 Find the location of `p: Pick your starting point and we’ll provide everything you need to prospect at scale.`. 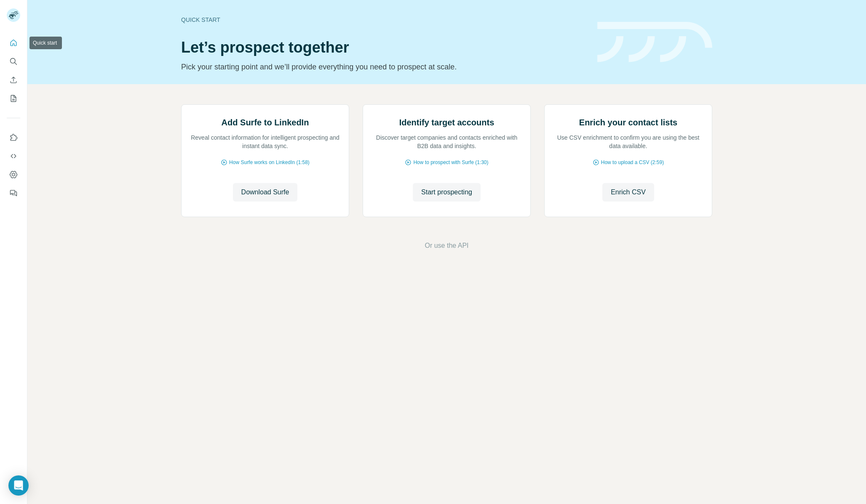

p: Pick your starting point and we’ll provide everything you need to prospect at scale. is located at coordinates (384, 67).